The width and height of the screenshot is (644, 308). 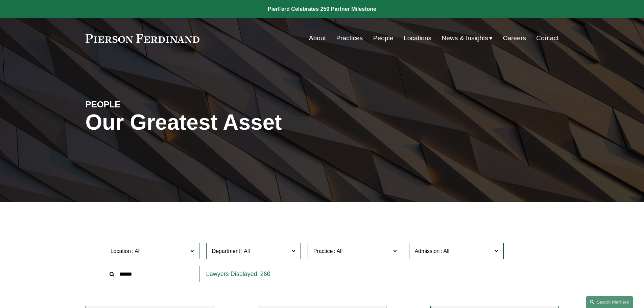 What do you see at coordinates (318, 38) in the screenshot?
I see `a: About` at bounding box center [318, 38].